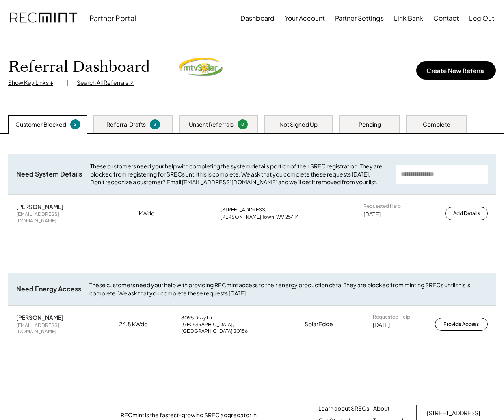 This screenshot has height=420, width=504. What do you see at coordinates (446, 18) in the screenshot?
I see `button: Contact` at bounding box center [446, 18].